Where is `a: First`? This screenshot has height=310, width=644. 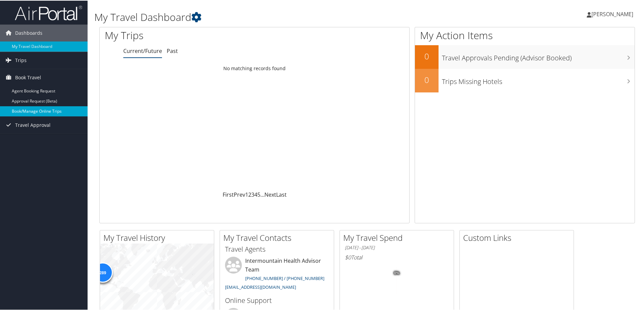 a: First is located at coordinates (228, 194).